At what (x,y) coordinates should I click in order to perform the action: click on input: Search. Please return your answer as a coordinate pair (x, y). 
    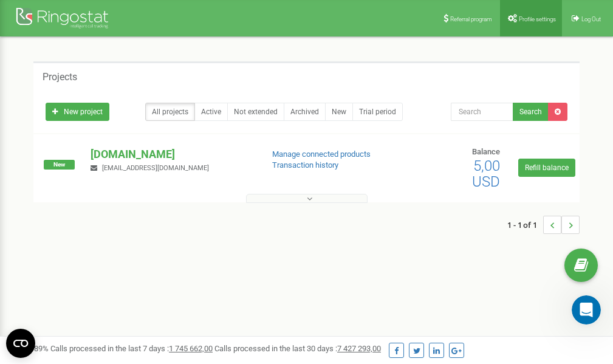
    Looking at the image, I should click on (482, 112).